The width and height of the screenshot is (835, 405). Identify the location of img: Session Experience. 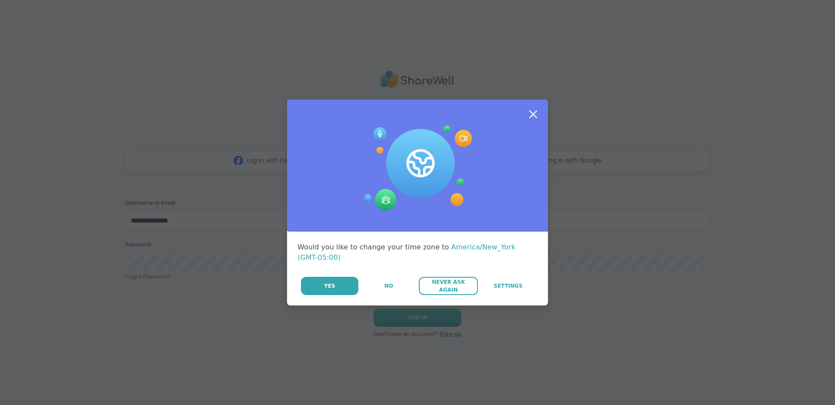
(418, 168).